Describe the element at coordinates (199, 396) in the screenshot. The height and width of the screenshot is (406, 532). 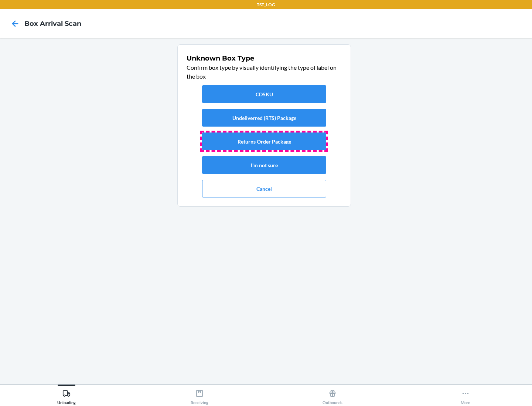
I see `div: Receiving` at that location.